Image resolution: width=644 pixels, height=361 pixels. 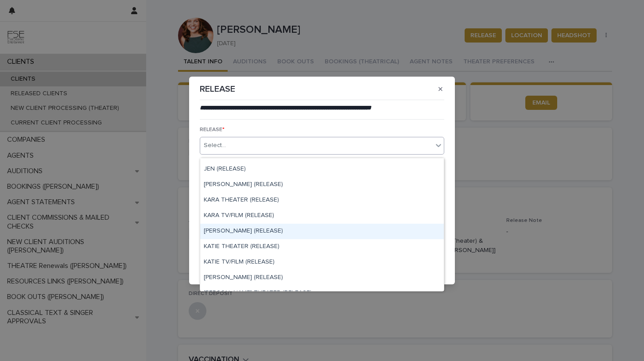 I want to click on div: MARISSA THEATER (RELEASE), so click(x=322, y=293).